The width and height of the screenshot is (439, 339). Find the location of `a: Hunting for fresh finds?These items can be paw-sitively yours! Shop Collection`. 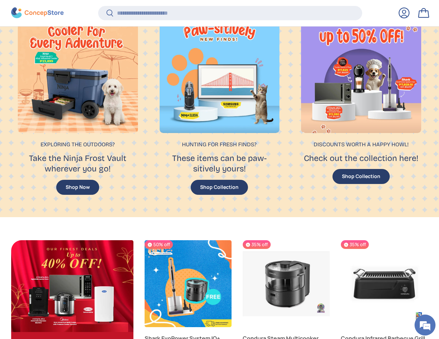

a: Hunting for fresh finds?These items can be paw-sitively yours! Shop Collection is located at coordinates (220, 105).